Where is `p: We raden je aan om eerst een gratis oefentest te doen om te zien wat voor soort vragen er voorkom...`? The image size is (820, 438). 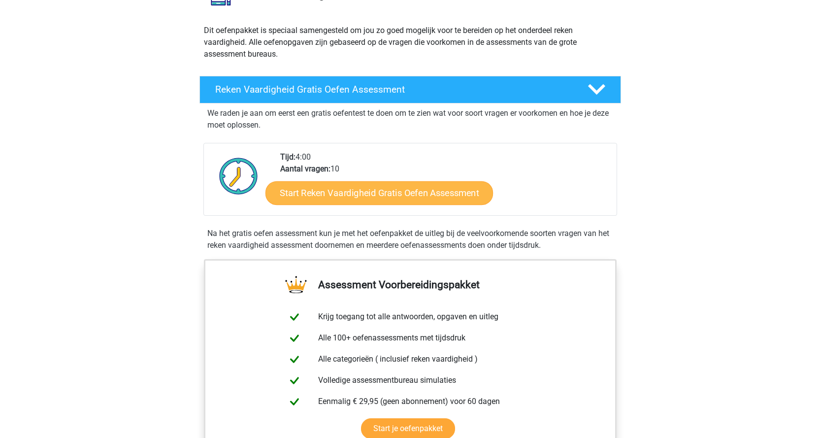
p: We raden je aan om eerst een gratis oefentest te doen om te zien wat voor soort vragen er voorkom... is located at coordinates (410, 119).